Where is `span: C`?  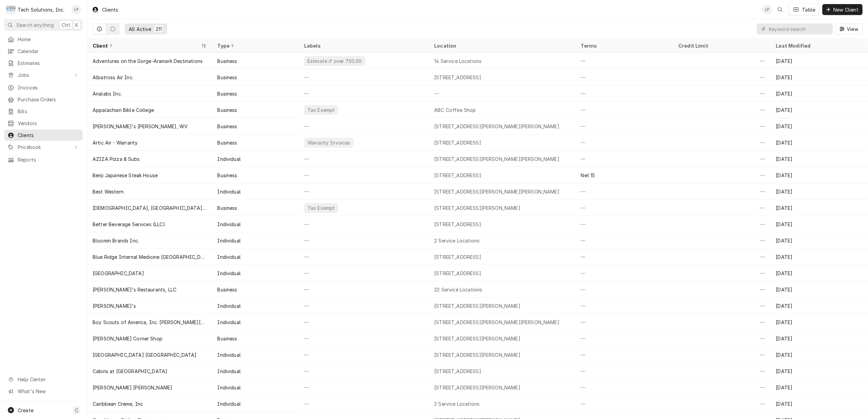
span: C is located at coordinates (77, 410).